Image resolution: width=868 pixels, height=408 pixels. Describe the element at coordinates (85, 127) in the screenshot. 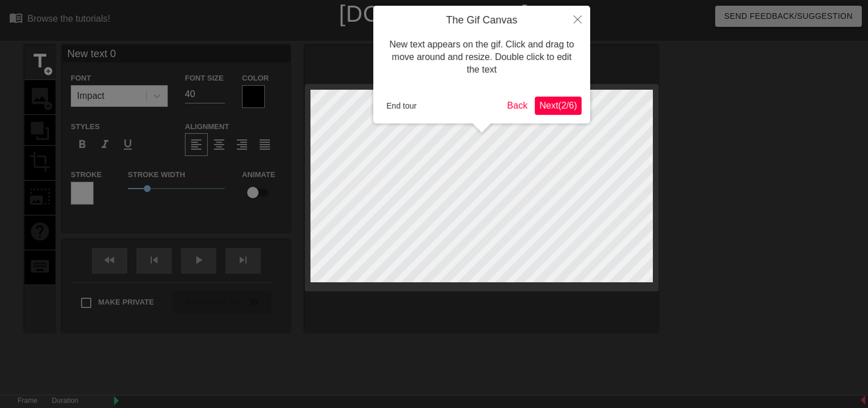

I see `label: Styles` at that location.